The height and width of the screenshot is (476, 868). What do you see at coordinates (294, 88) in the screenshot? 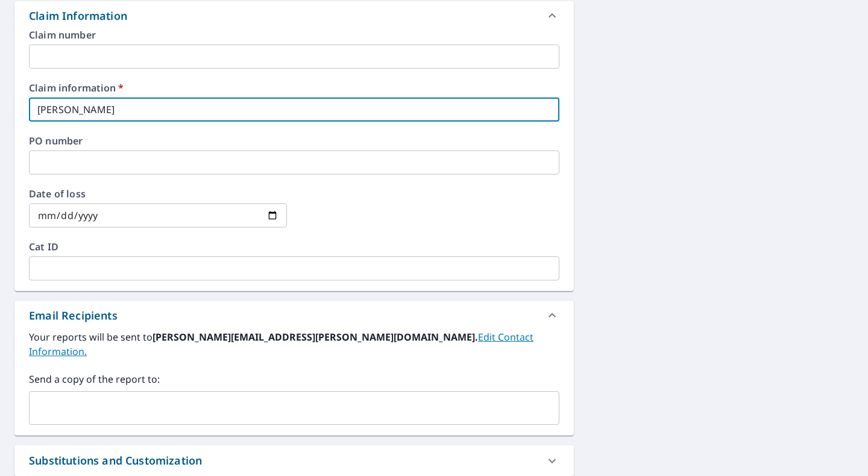
I see `label: Claim information` at bounding box center [294, 88].